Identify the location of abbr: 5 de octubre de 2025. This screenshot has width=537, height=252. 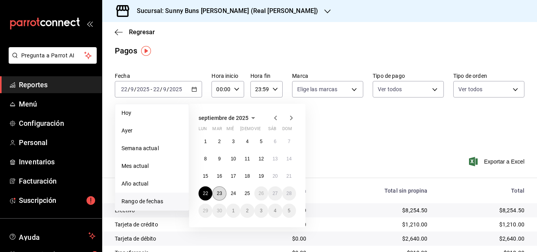
(289, 211).